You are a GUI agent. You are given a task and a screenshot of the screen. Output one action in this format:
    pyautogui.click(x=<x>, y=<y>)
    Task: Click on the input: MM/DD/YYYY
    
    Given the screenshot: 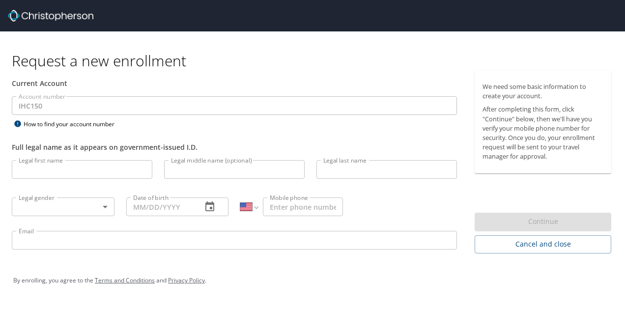 What is the action you would take?
    pyautogui.click(x=160, y=207)
    